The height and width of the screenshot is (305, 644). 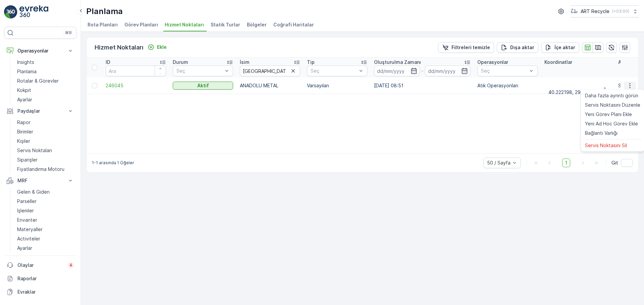 I want to click on a: Envanter, so click(x=45, y=220).